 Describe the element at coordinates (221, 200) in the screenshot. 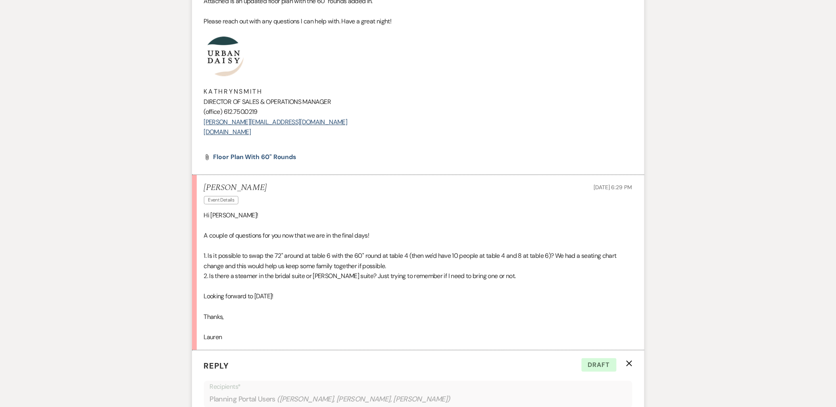

I see `span: Event Details` at that location.